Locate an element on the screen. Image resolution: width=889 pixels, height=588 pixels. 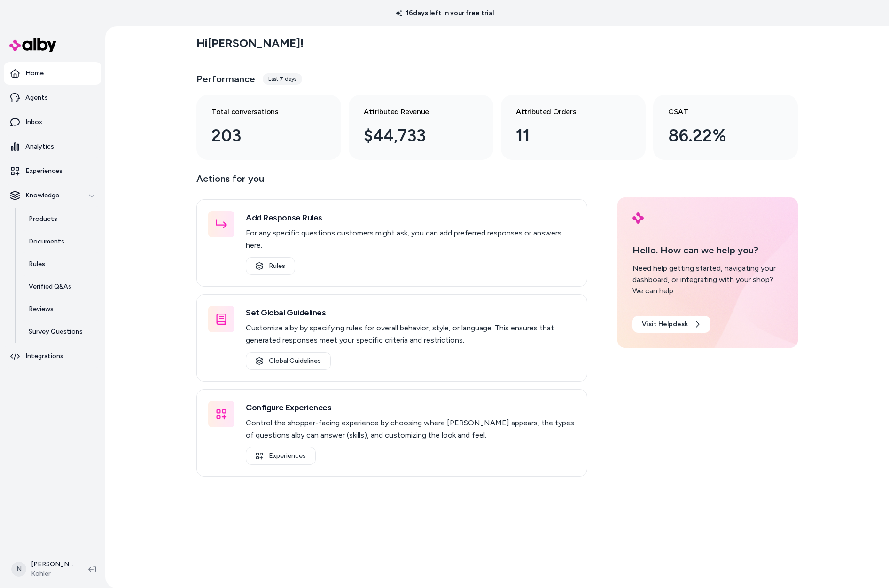
div: 86.22% is located at coordinates (718, 136).